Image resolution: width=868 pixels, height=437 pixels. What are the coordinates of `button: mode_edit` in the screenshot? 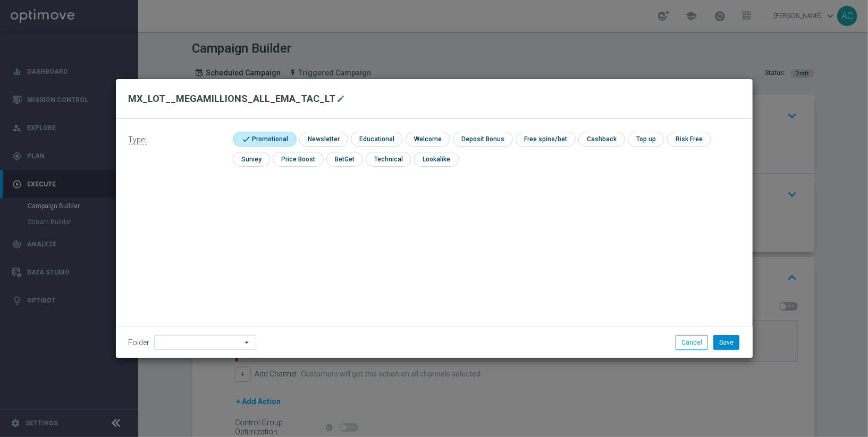 It's located at (342, 99).